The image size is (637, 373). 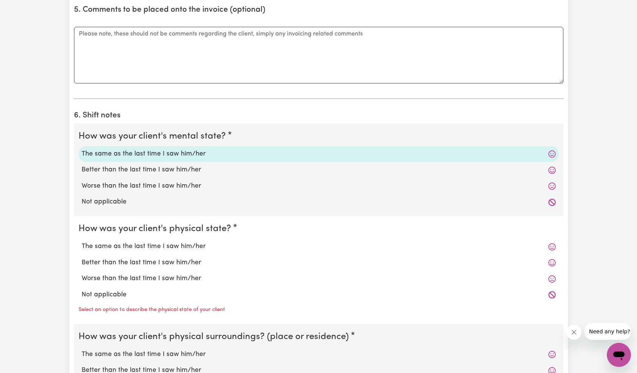 What do you see at coordinates (156, 229) in the screenshot?
I see `legend: How was your client's physical state?` at bounding box center [156, 229].